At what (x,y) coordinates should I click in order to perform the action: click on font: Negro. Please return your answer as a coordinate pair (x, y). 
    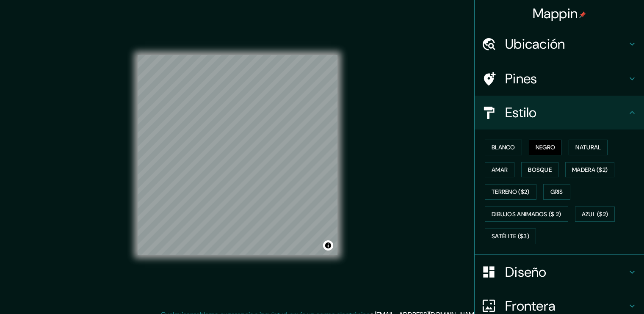
    Looking at the image, I should click on (545, 147).